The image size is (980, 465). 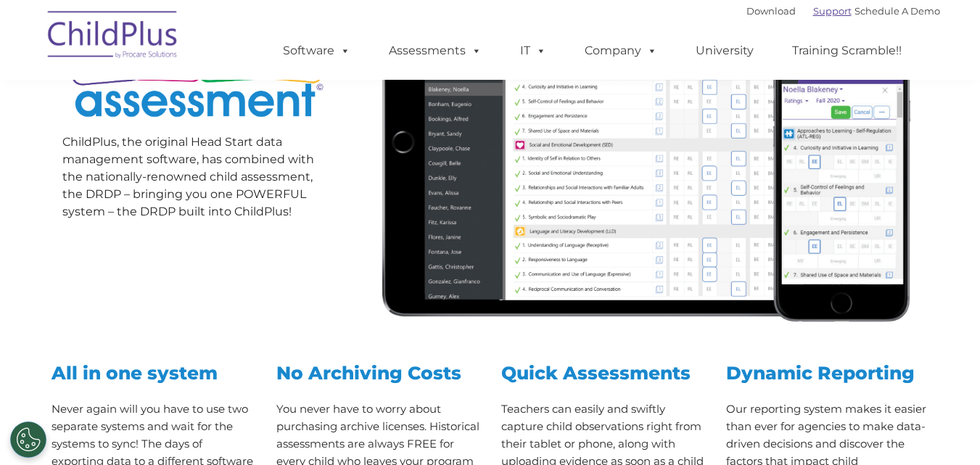 I want to click on div: Chat Widget, so click(x=861, y=386).